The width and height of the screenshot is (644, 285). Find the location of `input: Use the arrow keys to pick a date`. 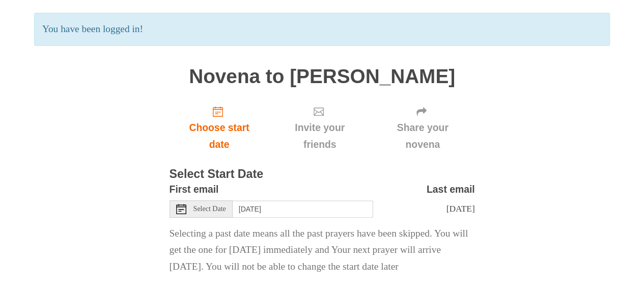

input: Use the arrow keys to pick a date is located at coordinates (303, 209).